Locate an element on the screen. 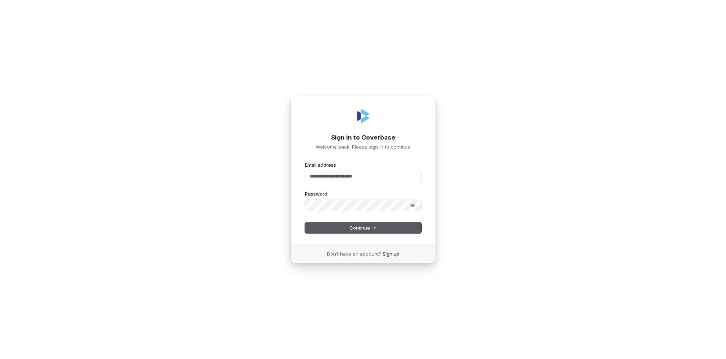 This screenshot has width=726, height=359. label: Password is located at coordinates (316, 194).